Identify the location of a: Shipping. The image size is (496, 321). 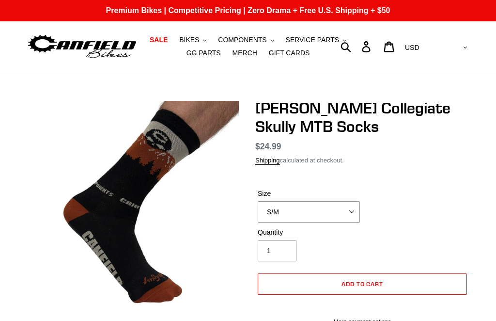
(267, 160).